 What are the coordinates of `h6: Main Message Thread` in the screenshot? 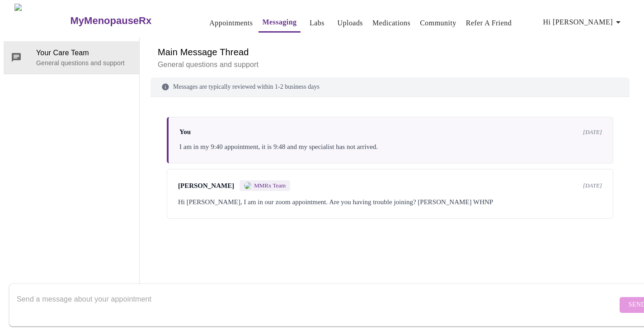 It's located at (390, 52).